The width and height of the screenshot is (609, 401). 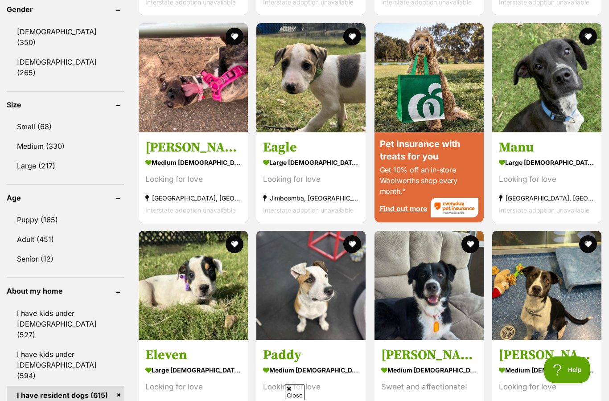 I want to click on a: Senior (12), so click(x=66, y=259).